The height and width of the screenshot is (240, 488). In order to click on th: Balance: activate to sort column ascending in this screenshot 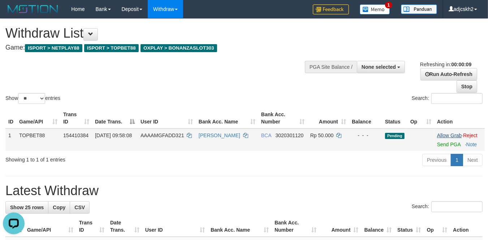, I will do `click(378, 226)`.